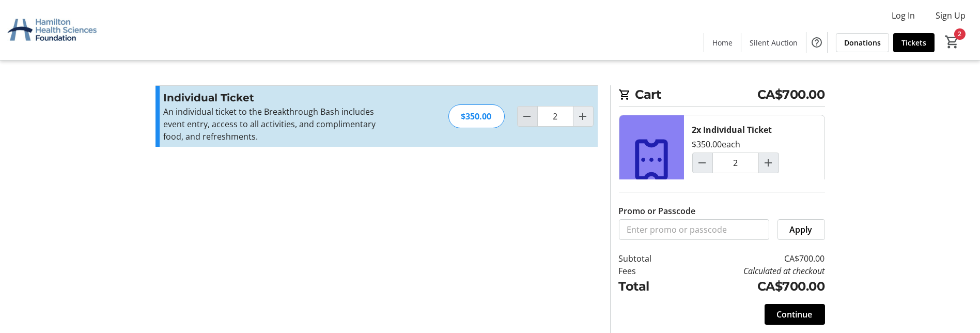 The width and height of the screenshot is (980, 333). What do you see at coordinates (649, 270) in the screenshot?
I see `td: Fees` at bounding box center [649, 270].